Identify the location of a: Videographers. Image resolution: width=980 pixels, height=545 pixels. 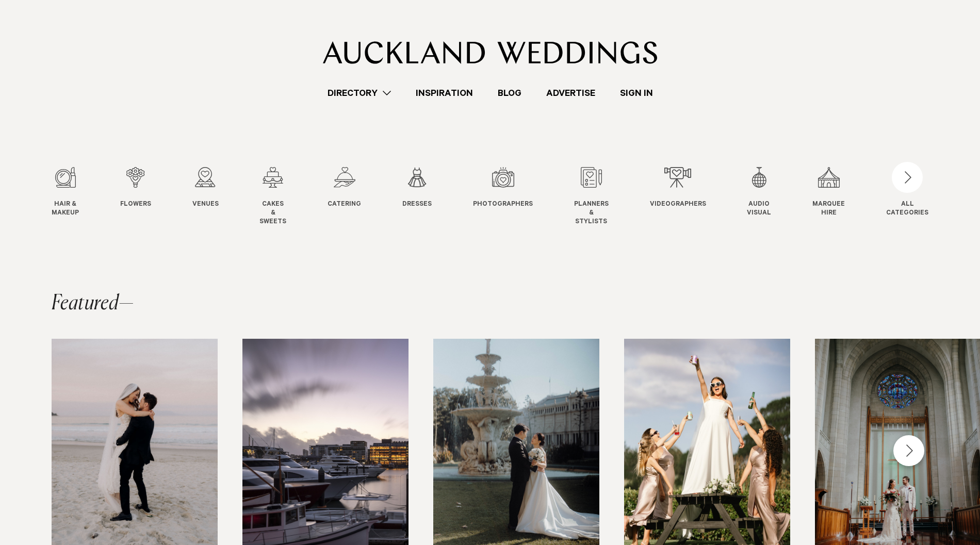
(678, 188).